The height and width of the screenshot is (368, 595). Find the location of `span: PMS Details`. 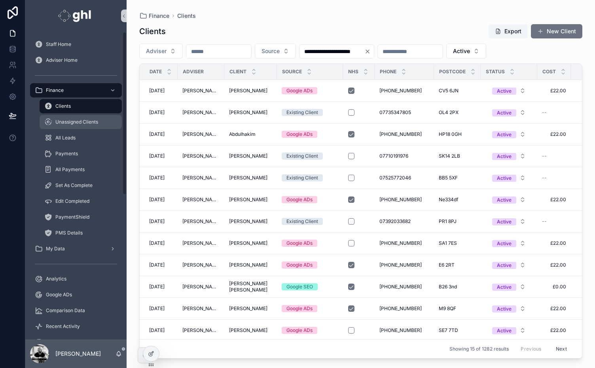

span: PMS Details is located at coordinates (69, 233).